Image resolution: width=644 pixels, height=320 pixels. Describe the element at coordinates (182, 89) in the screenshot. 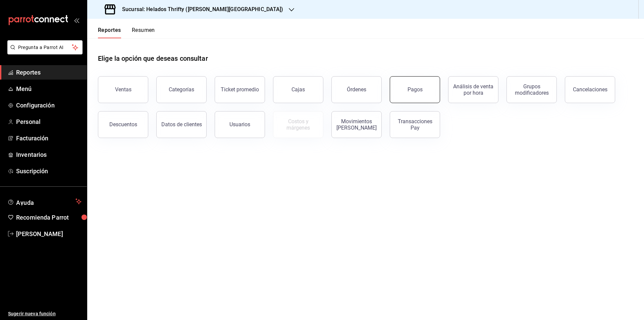

I see `div: Categorías` at that location.